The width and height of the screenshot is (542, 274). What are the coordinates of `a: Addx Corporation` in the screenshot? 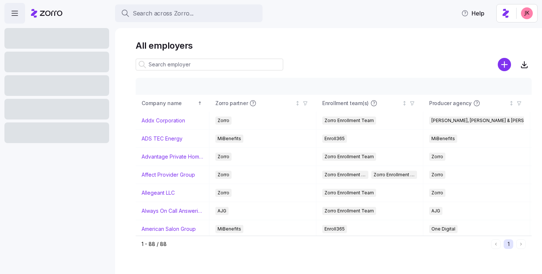 It's located at (163, 121).